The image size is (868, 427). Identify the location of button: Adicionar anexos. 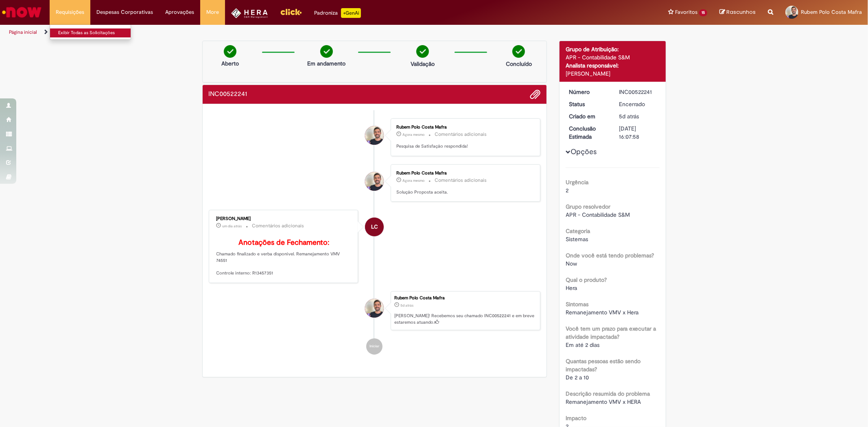
(535, 94).